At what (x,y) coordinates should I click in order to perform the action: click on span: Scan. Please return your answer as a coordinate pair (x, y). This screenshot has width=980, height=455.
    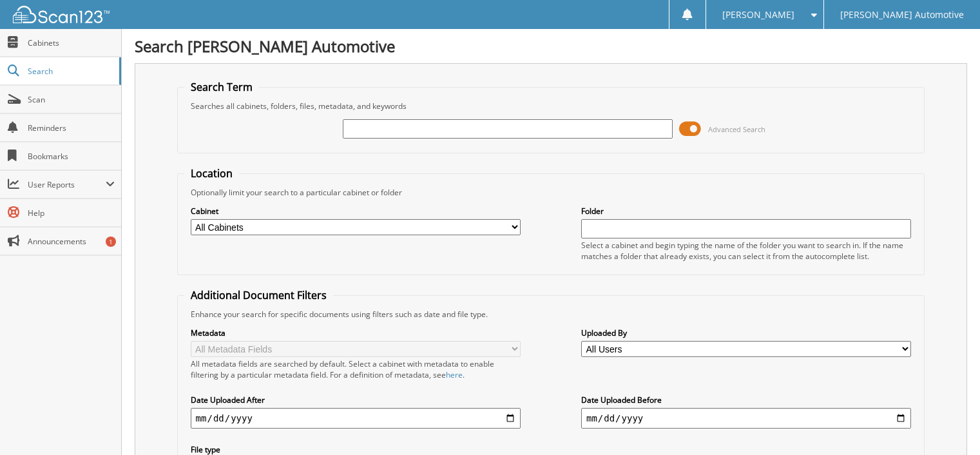
    Looking at the image, I should click on (71, 99).